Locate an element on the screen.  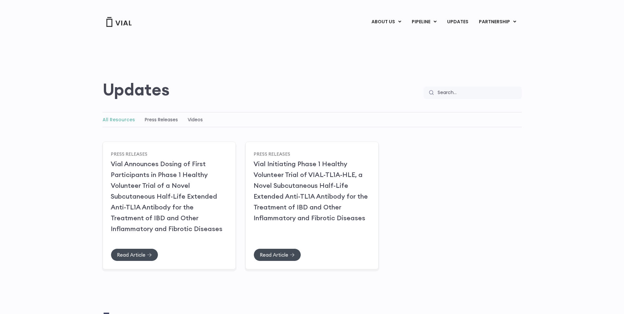
a: ABOUT USMenu Toggle is located at coordinates (386, 22).